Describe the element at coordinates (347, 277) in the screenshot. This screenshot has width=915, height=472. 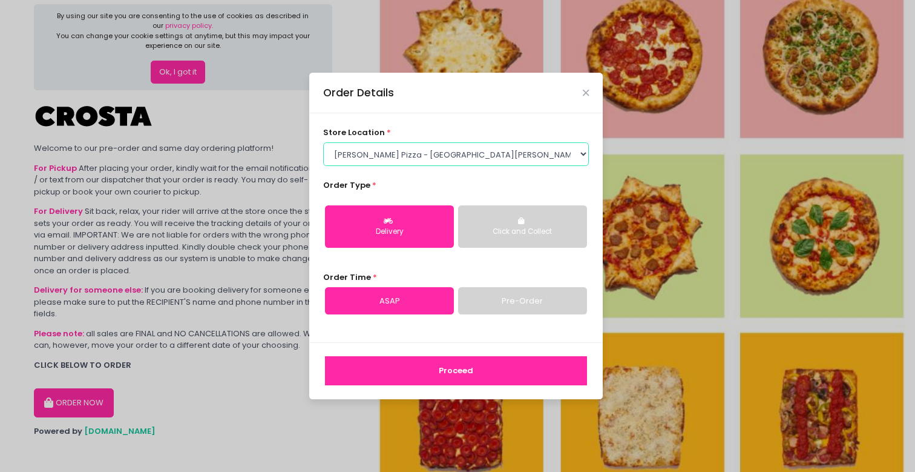
I see `span: Order Time` at that location.